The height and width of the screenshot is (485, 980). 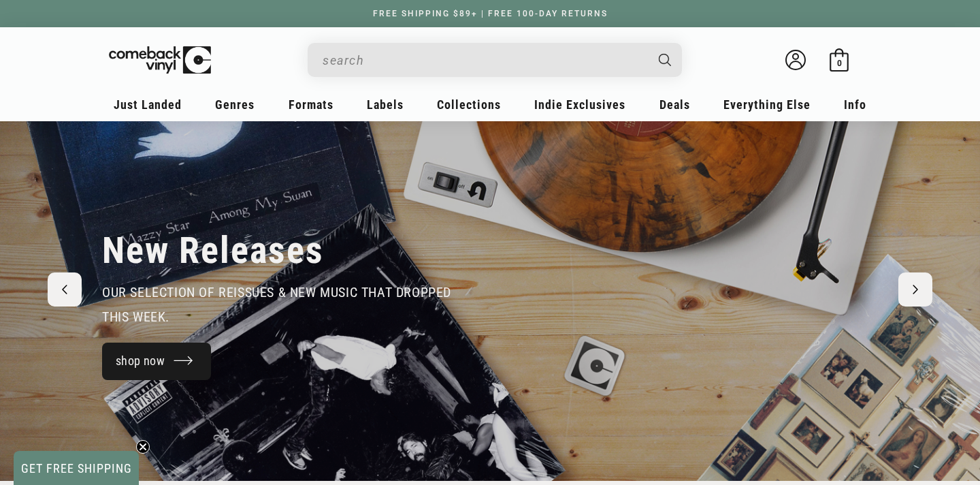 I want to click on span: Formats, so click(x=311, y=104).